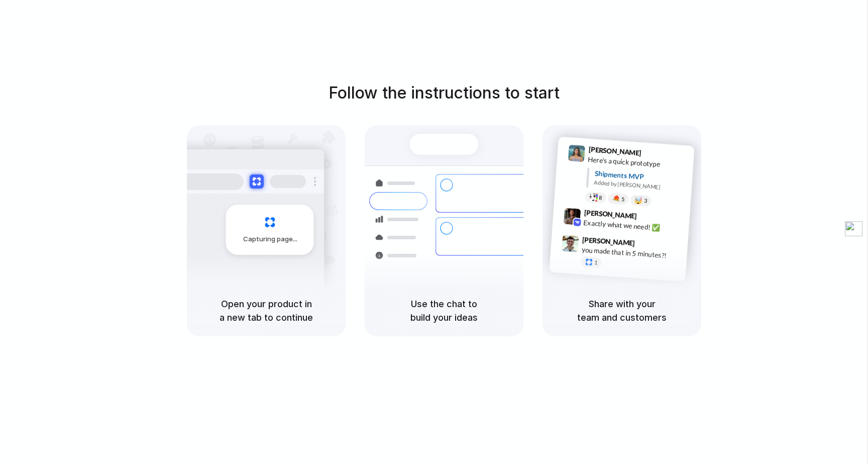 This screenshot has width=868, height=464. I want to click on div: Shipments MVP, so click(640, 177).